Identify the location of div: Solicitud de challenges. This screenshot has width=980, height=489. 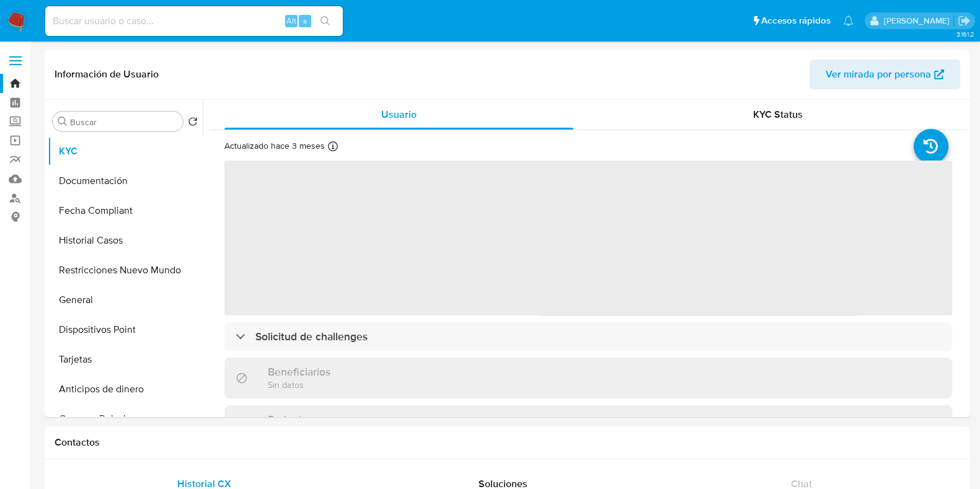
(589, 337).